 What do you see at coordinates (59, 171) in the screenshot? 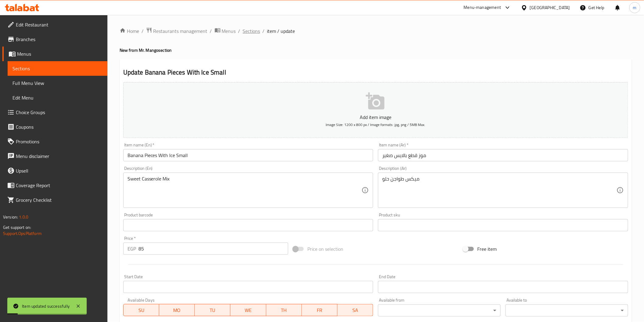
I see `span: Upsell` at bounding box center [59, 171].